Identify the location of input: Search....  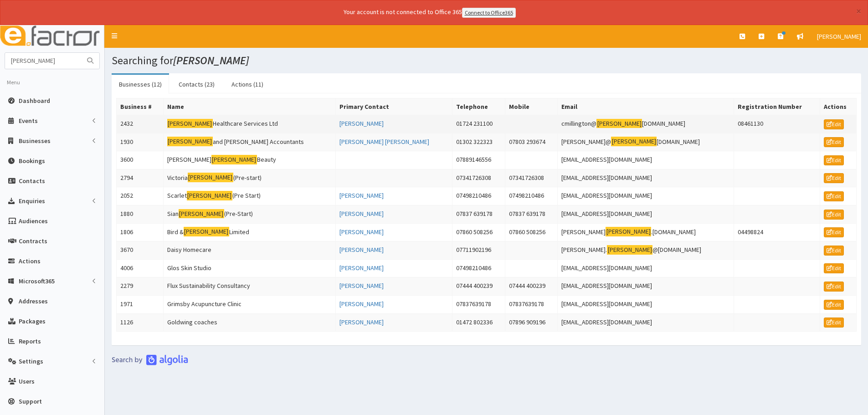
(43, 61).